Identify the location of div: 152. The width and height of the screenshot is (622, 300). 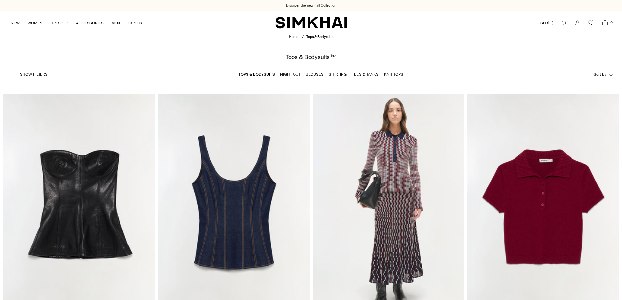
(334, 57).